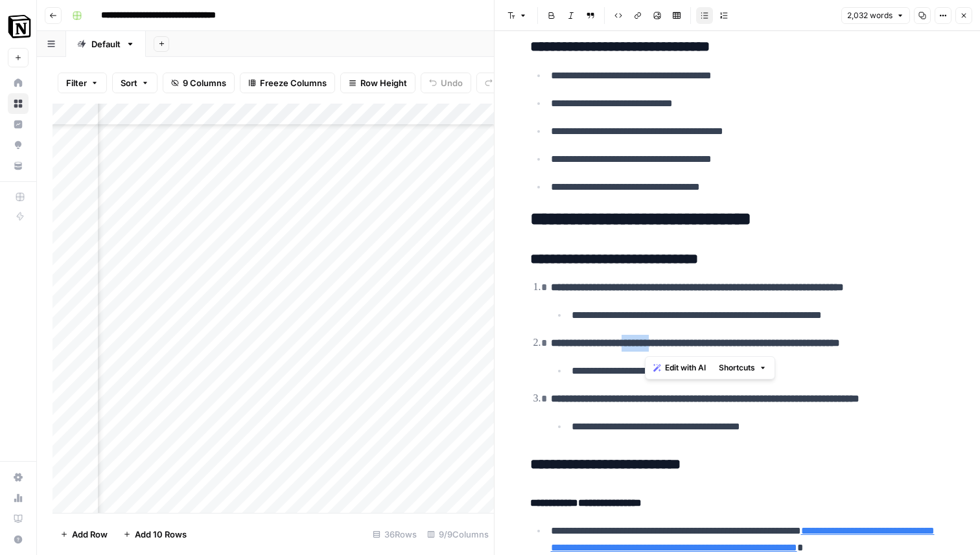 This screenshot has height=555, width=980. Describe the element at coordinates (135, 83) in the screenshot. I see `button: Sort` at that location.